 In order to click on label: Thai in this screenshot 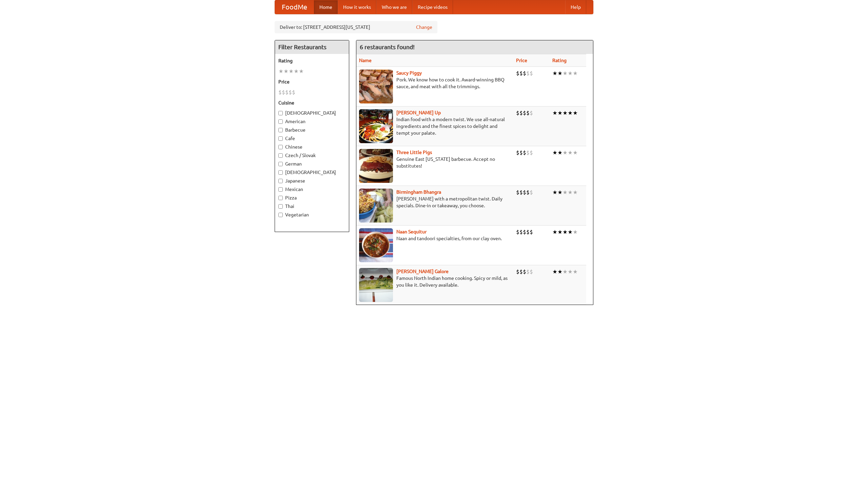, I will do `click(312, 206)`.